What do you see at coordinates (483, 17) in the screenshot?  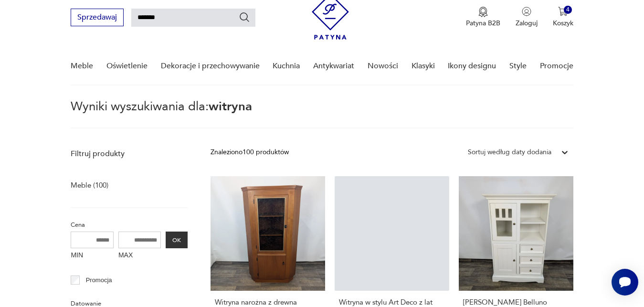 I see `button: Patyna B2B` at bounding box center [483, 17].